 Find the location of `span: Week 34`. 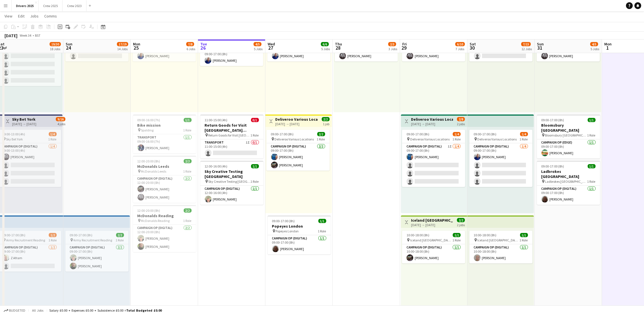

span: Week 34 is located at coordinates (25, 35).